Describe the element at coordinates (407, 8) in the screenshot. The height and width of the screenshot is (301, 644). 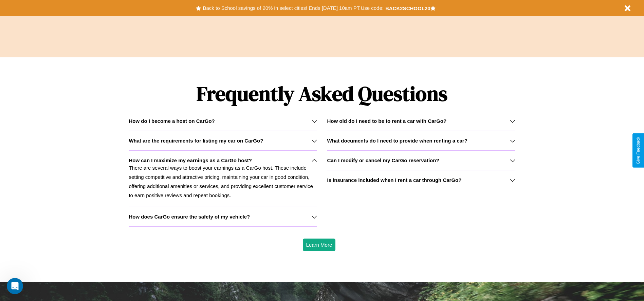
I see `b: BACK2SCHOOL20` at that location.